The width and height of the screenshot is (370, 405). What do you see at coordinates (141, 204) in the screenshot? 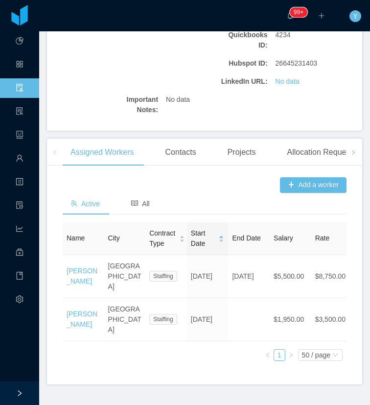
I see `span: All` at bounding box center [141, 204].